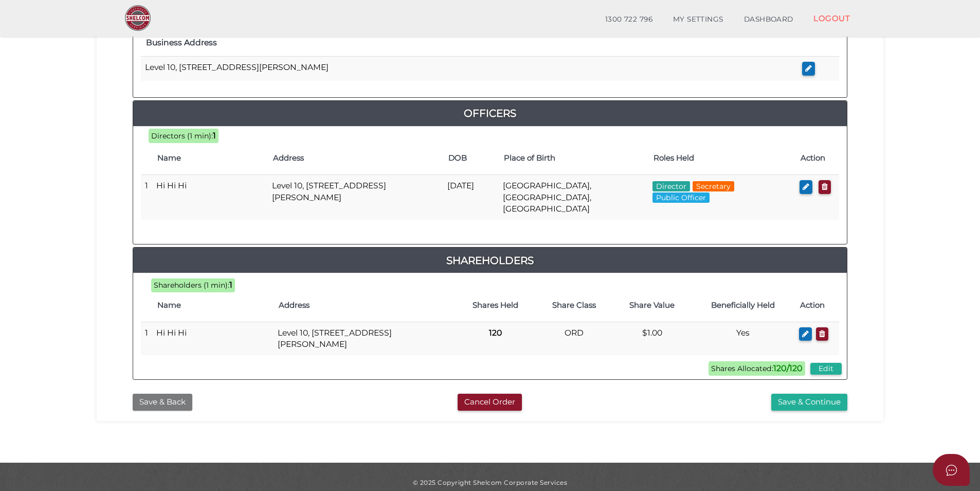 This screenshot has height=491, width=980. Describe the element at coordinates (952, 470) in the screenshot. I see `button: Open asap` at that location.